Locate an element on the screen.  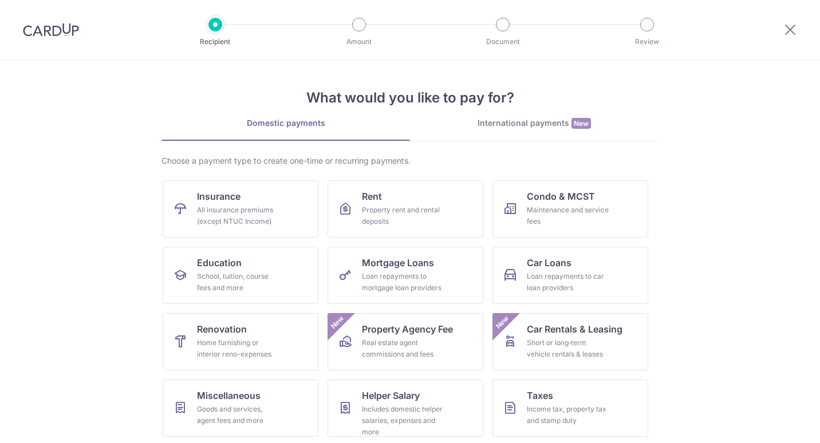
div: Choose a payment type to create one-time or recurring payments. is located at coordinates (410, 161).